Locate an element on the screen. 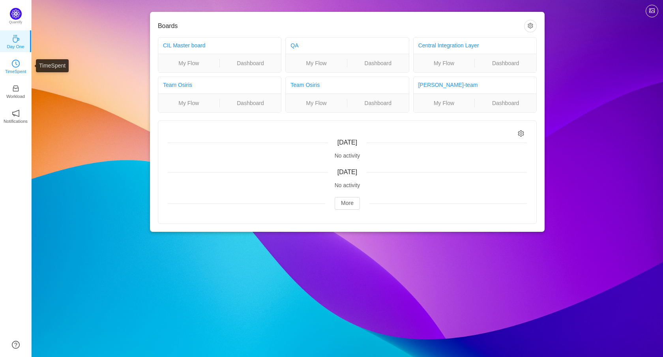 This screenshot has width=663, height=357. i: icon: setting is located at coordinates (521, 133).